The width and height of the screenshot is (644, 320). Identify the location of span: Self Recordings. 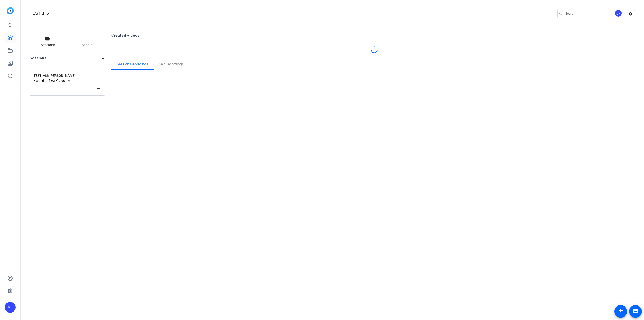
(171, 64).